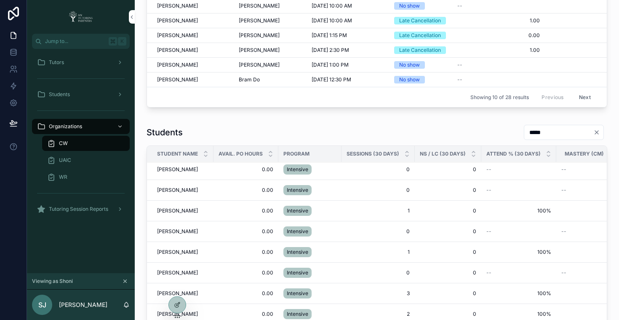 The image size is (619, 320). Describe the element at coordinates (588, 314) in the screenshot. I see `a: 5` at that location.